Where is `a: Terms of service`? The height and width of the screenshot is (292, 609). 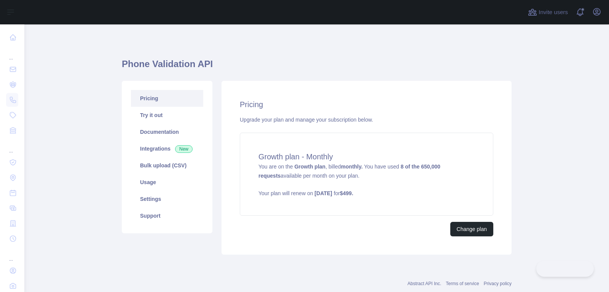
a: Terms of service is located at coordinates (462, 283).